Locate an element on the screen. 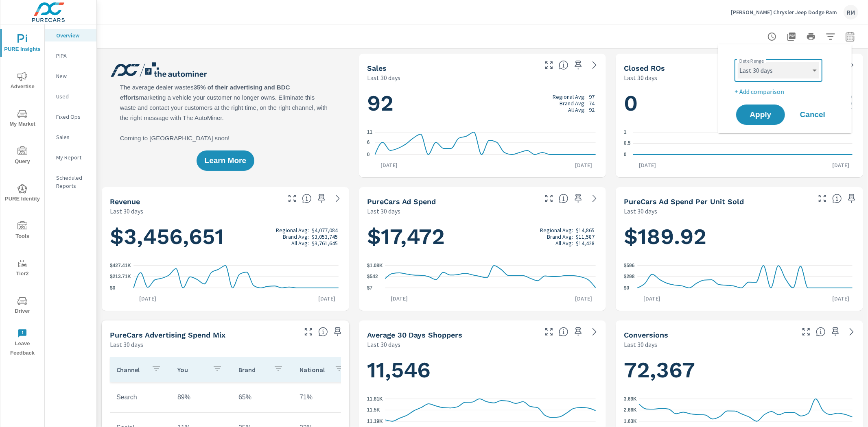 The height and width of the screenshot is (427, 868). h5: Revenue is located at coordinates (125, 202).